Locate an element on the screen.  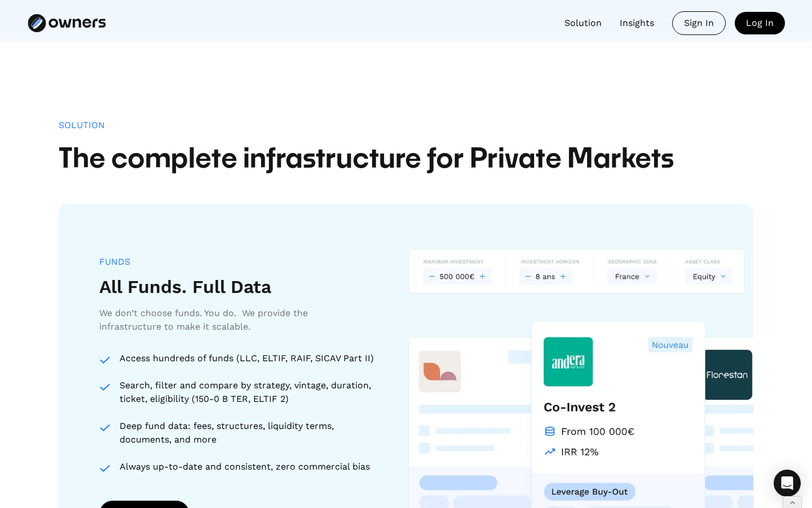
div: Sign In is located at coordinates (699, 23).